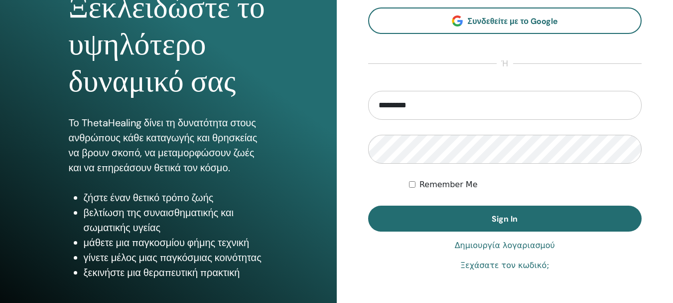 The width and height of the screenshot is (673, 303). What do you see at coordinates (176, 257) in the screenshot?
I see `li: γίνετε μέλος μιας παγκόσμιας κοινότητας` at bounding box center [176, 257].